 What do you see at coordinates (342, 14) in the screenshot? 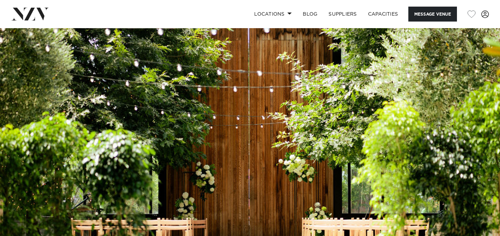
I see `a: SUPPLIERS` at bounding box center [342, 14].